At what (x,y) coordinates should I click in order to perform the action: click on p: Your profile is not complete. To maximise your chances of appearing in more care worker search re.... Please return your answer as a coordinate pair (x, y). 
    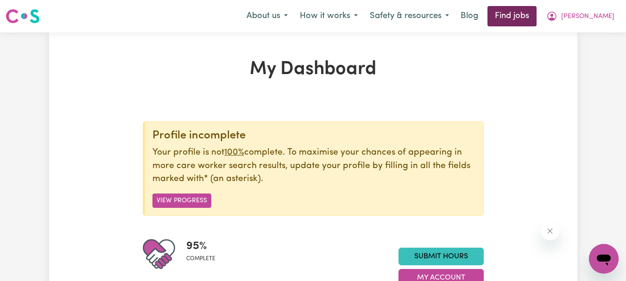
    Looking at the image, I should click on (314, 166).